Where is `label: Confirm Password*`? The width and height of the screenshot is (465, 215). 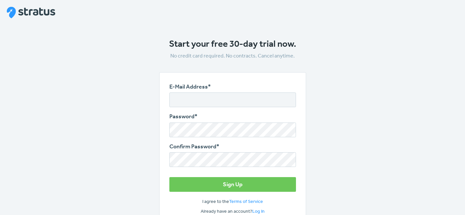 label: Confirm Password* is located at coordinates (194, 146).